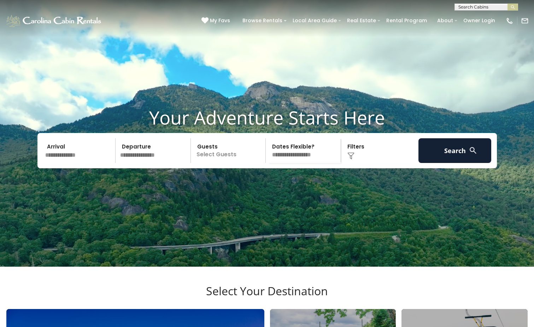 This screenshot has height=327, width=534. What do you see at coordinates (445, 20) in the screenshot?
I see `a: About` at bounding box center [445, 20].